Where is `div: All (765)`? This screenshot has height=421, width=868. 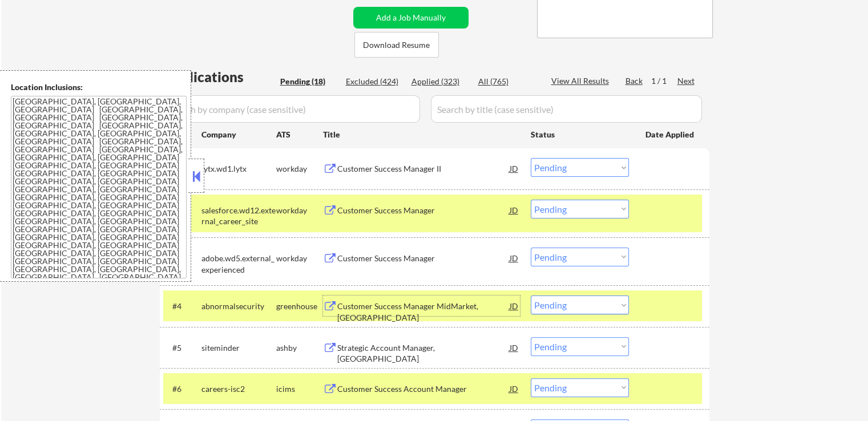
div: All (765) is located at coordinates (507, 82).